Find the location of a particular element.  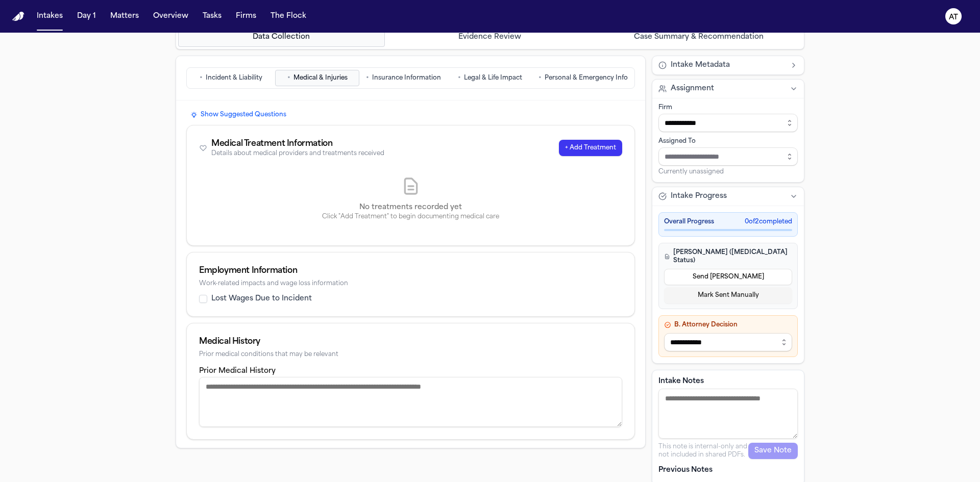

p: Click "Add Treatment" to begin documenting medical care is located at coordinates (410, 217).